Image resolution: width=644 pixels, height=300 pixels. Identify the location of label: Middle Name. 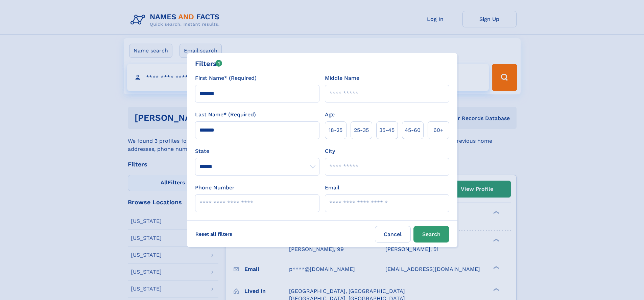
(342, 78).